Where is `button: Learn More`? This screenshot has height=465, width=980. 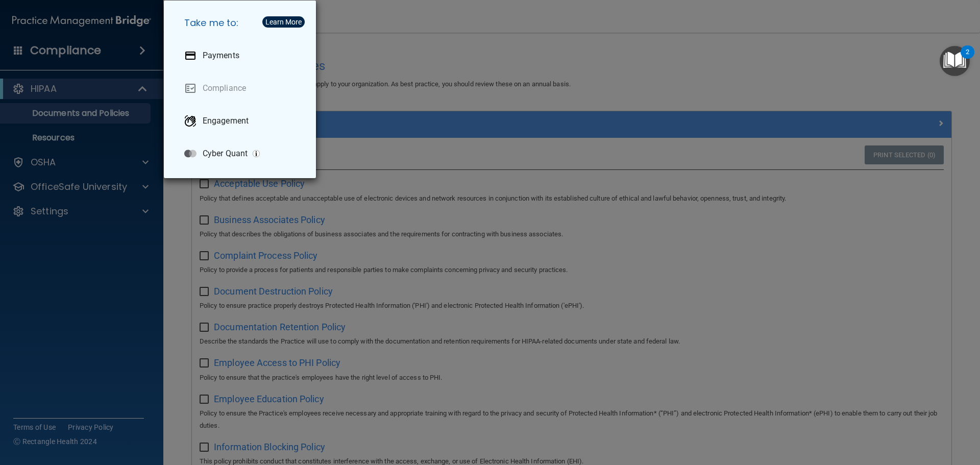
button: Learn More is located at coordinates (283, 22).